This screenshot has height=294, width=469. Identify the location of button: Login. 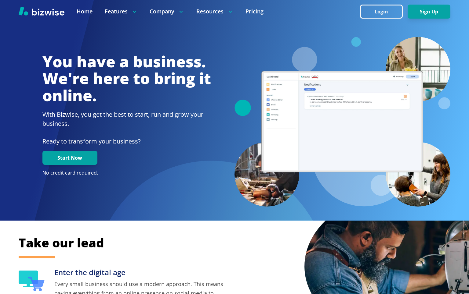
(381, 12).